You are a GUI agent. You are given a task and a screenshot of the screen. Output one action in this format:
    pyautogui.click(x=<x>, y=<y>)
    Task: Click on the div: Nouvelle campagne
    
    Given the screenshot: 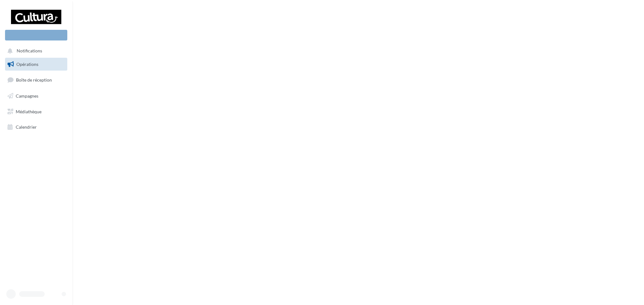 What is the action you would take?
    pyautogui.click(x=36, y=35)
    